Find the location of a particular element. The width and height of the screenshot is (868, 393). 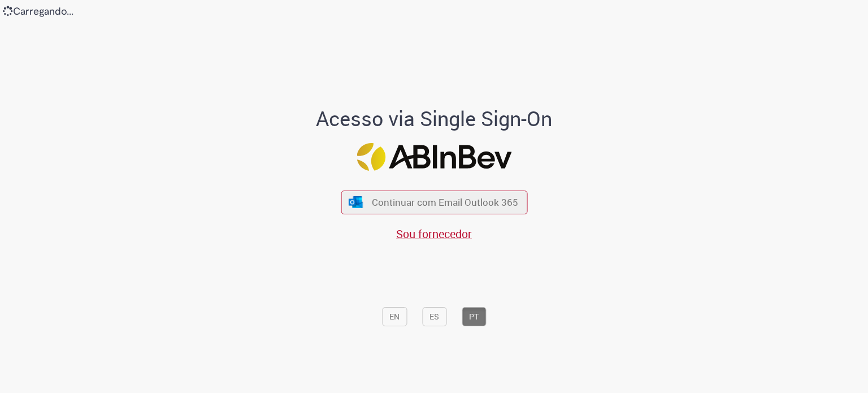

button: EN is located at coordinates (394, 317).